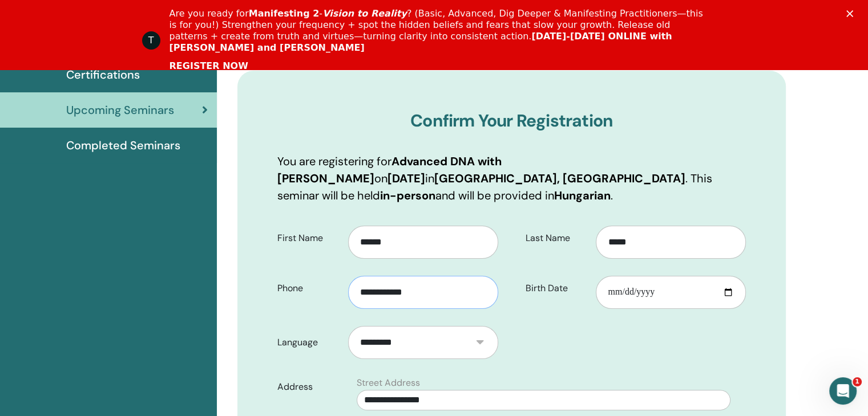 The height and width of the screenshot is (416, 868). Describe the element at coordinates (851, 13) in the screenshot. I see `div: Bezárás` at that location.